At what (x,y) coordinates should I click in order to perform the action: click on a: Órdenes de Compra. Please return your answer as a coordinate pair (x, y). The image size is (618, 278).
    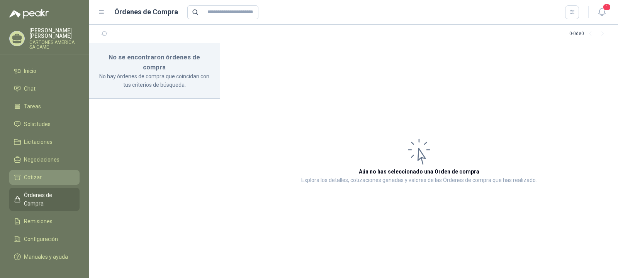
    Looking at the image, I should click on (44, 200).